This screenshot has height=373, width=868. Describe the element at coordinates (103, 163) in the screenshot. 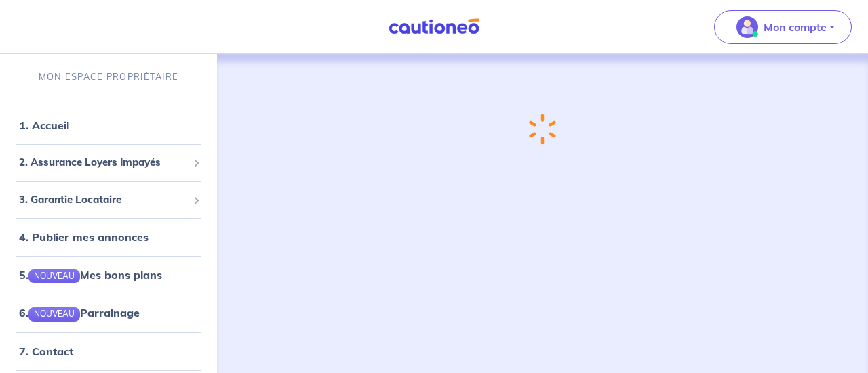

I see `span: 2. Assurance Loyers Impayés` at that location.